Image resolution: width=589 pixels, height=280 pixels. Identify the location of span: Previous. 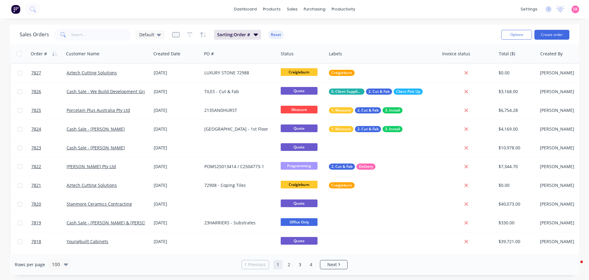
(257, 264).